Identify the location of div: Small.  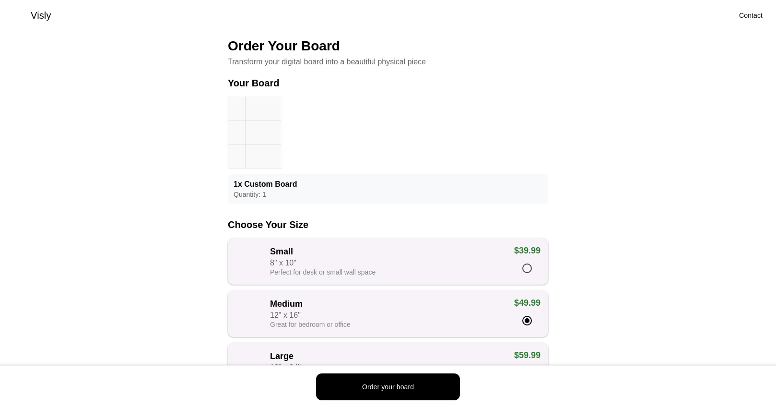
(390, 251).